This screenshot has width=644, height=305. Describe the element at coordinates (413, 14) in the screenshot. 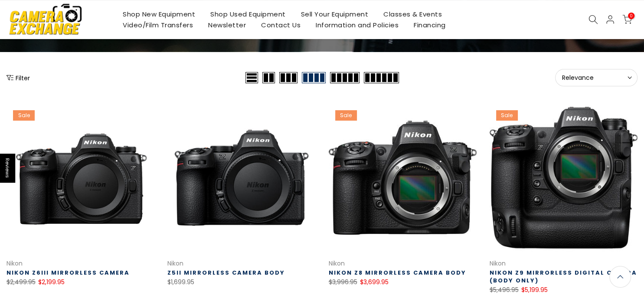

I see `a: Classes & Events` at that location.